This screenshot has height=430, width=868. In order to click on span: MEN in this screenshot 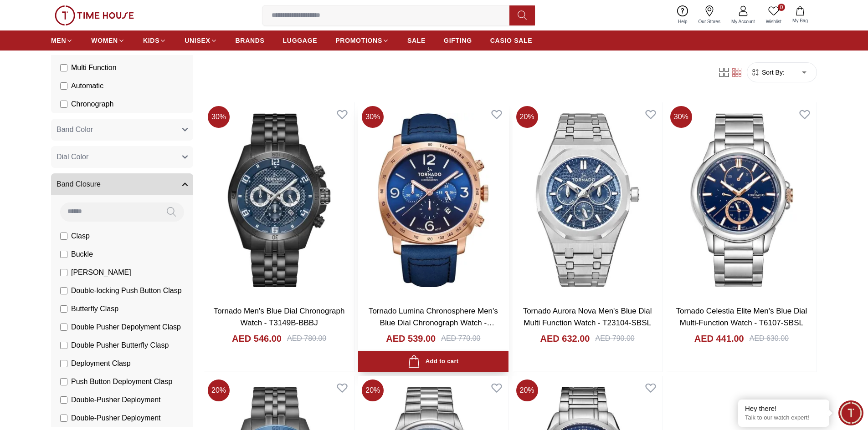, I will do `click(59, 40)`.